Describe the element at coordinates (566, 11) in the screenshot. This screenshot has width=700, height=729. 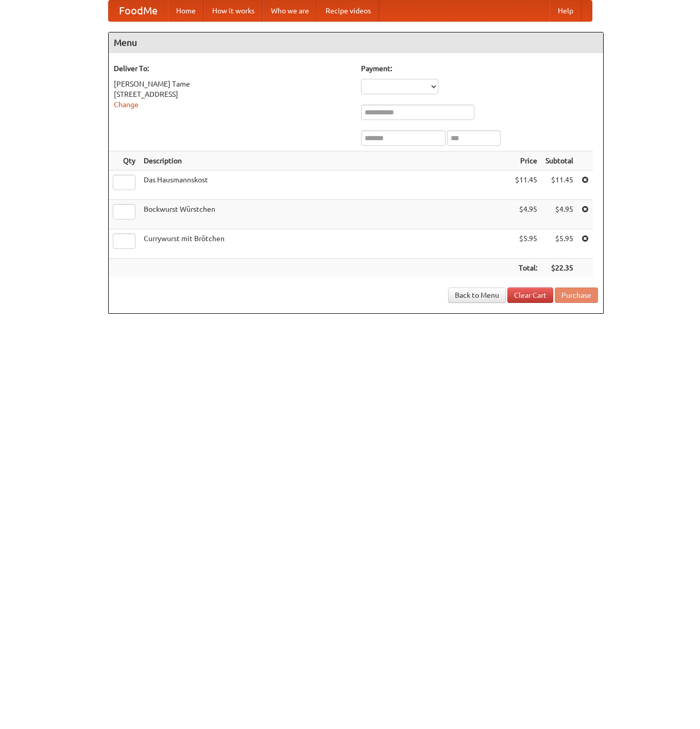
I see `a: Help` at that location.